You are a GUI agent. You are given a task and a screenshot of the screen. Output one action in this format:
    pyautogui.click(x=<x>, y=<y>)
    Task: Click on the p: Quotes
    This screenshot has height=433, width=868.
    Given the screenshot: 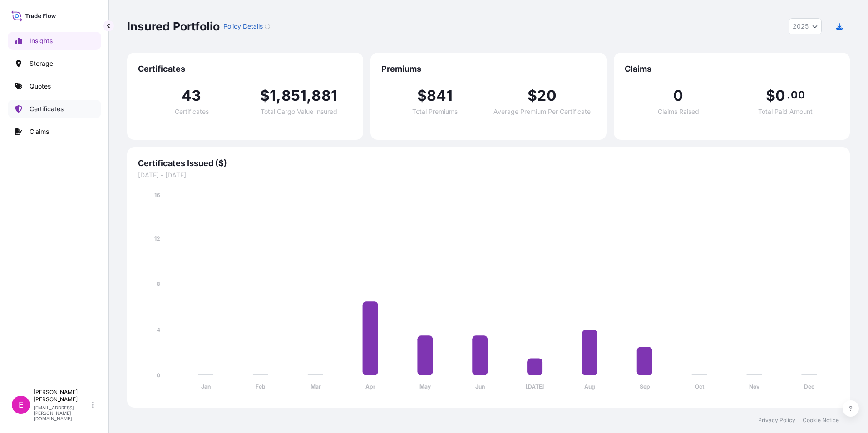 What is the action you would take?
    pyautogui.click(x=40, y=86)
    